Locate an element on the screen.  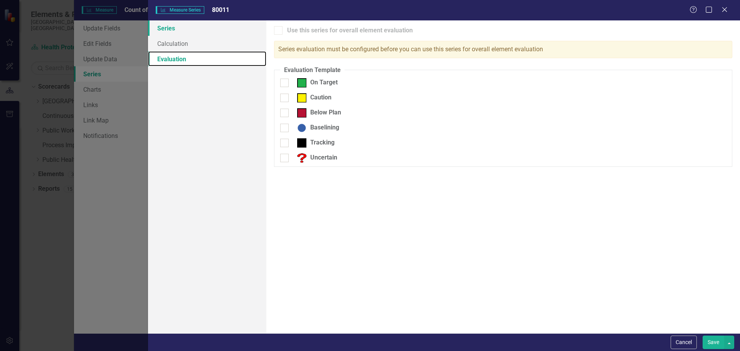
span: 80011 is located at coordinates (221, 10).